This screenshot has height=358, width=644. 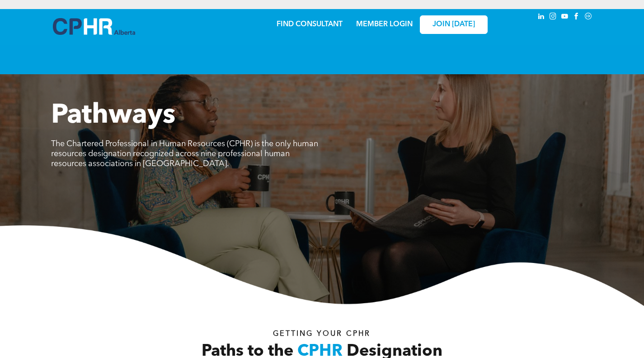 What do you see at coordinates (94, 26) in the screenshot?
I see `img: A blue and white logo for cp alberta` at bounding box center [94, 26].